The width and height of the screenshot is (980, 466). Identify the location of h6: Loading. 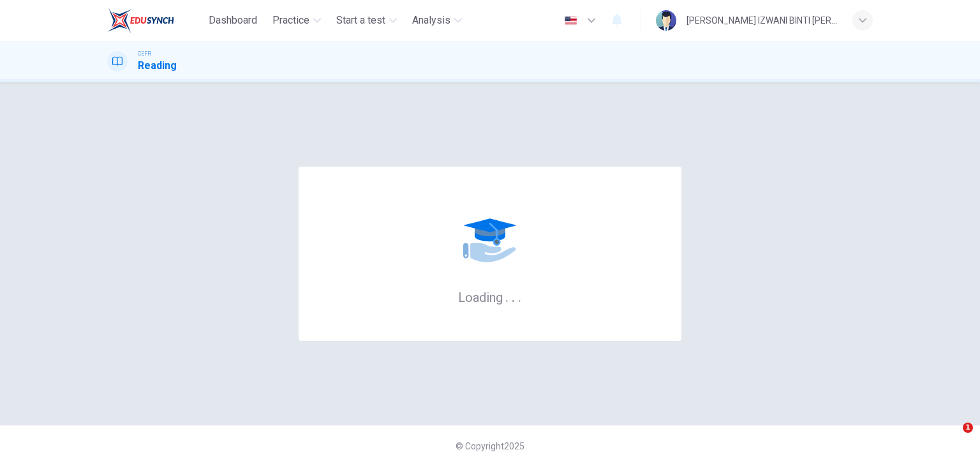
(490, 297).